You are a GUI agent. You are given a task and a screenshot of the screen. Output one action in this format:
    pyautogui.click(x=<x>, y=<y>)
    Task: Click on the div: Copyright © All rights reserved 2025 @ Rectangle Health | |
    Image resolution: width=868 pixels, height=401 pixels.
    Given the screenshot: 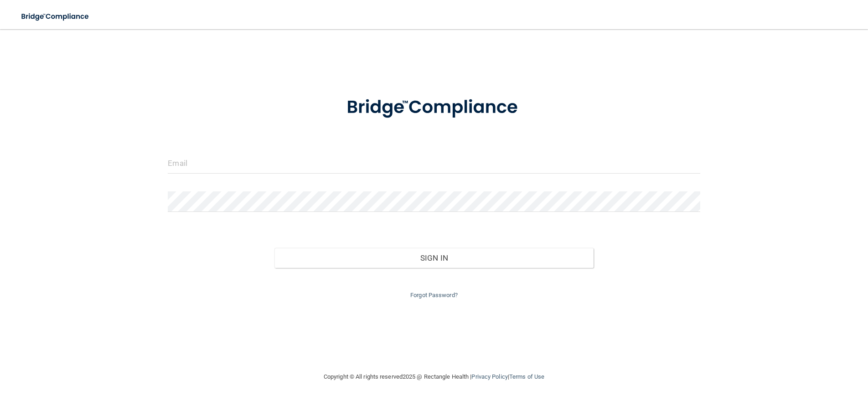 What is the action you would take?
    pyautogui.click(x=434, y=377)
    